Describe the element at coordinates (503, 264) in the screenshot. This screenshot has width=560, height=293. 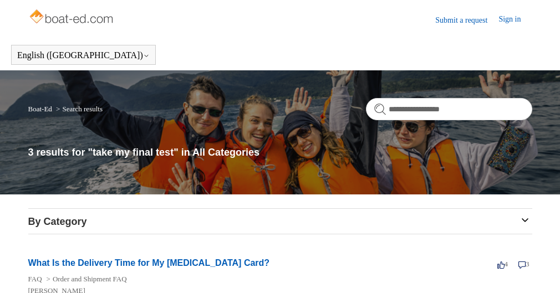
I see `span: 4` at that location.